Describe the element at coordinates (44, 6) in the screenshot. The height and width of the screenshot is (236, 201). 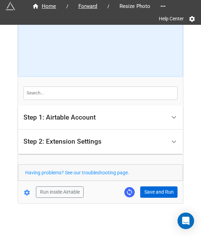
I see `a: Home` at that location.